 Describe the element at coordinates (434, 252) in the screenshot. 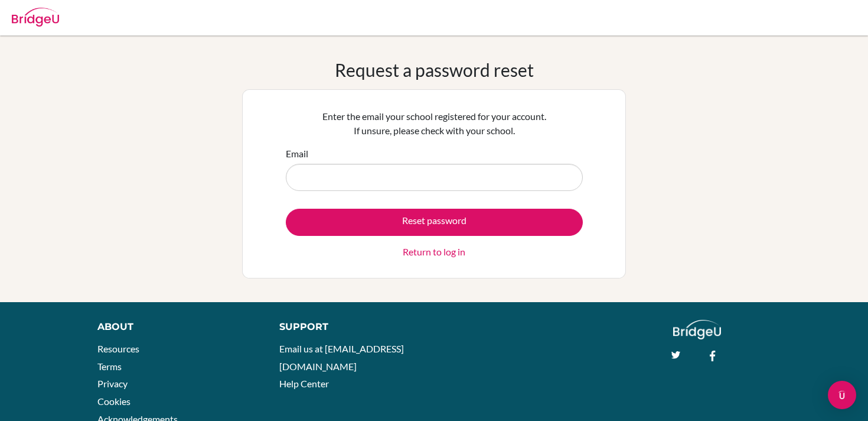

I see `a: Return to log in` at that location.